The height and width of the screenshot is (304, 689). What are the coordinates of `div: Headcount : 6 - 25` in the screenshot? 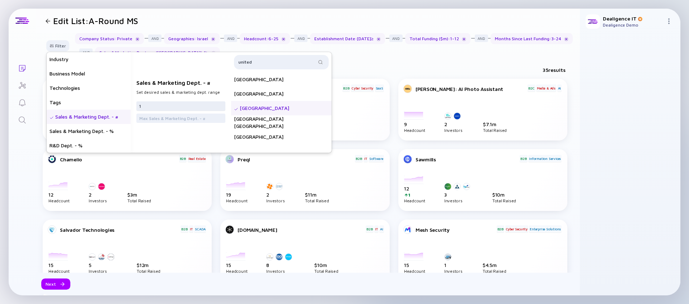 It's located at (265, 38).